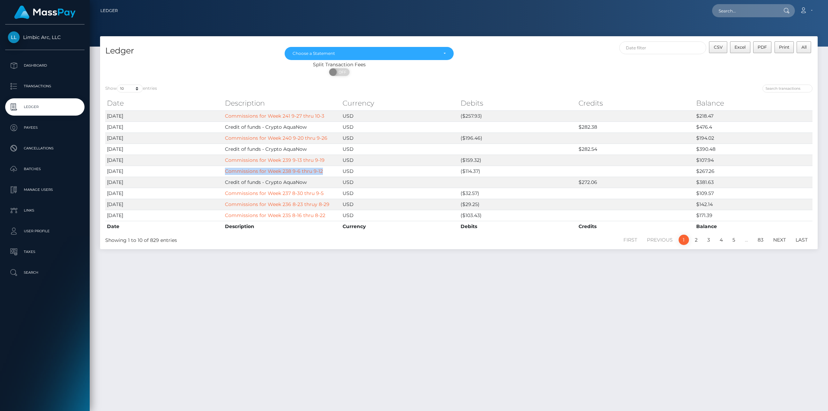 Image resolution: width=828 pixels, height=411 pixels. I want to click on div: Split Transaction Fees, so click(339, 65).